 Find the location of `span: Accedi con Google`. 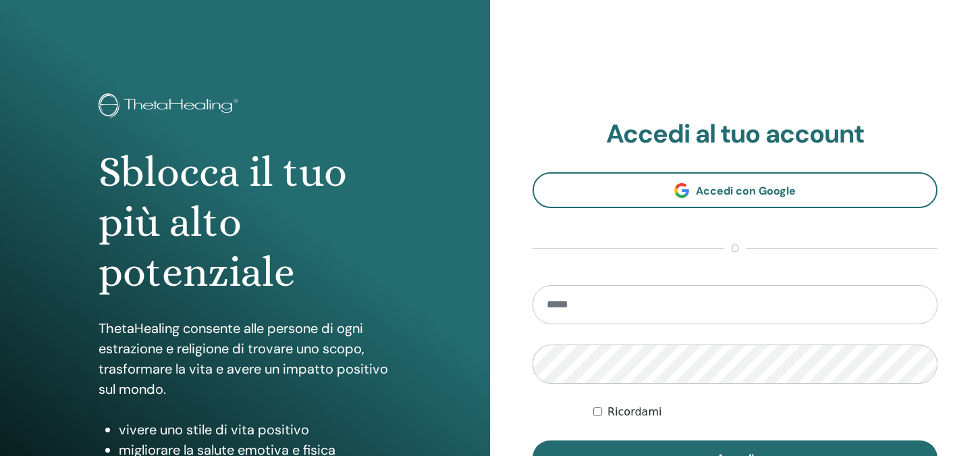

span: Accedi con Google is located at coordinates (746, 190).